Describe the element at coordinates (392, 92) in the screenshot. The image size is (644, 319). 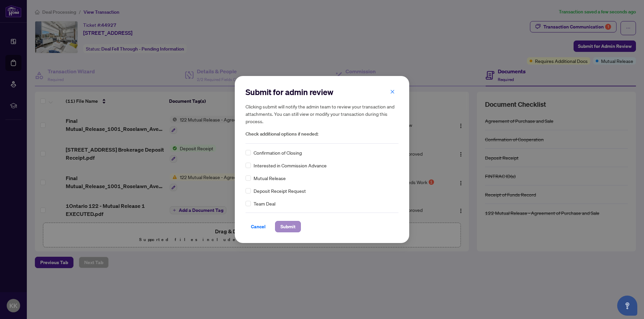
I see `span: close` at that location.